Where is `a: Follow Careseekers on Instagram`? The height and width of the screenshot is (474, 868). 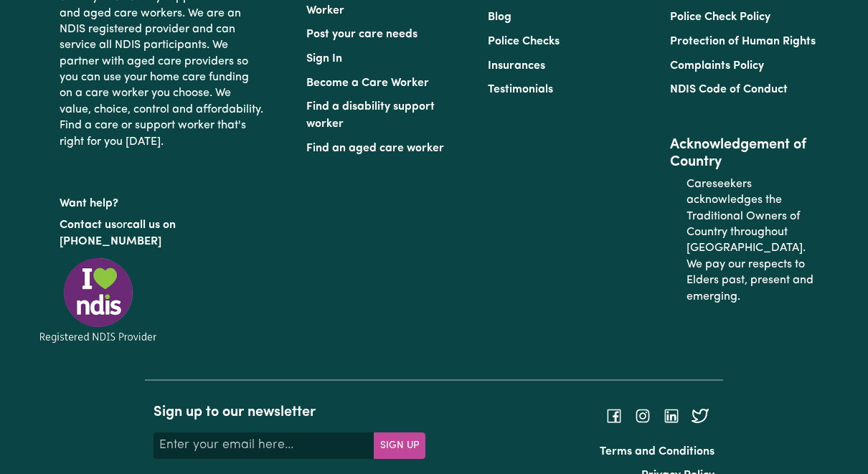
a: Follow Careseekers on Instagram is located at coordinates (643, 416).